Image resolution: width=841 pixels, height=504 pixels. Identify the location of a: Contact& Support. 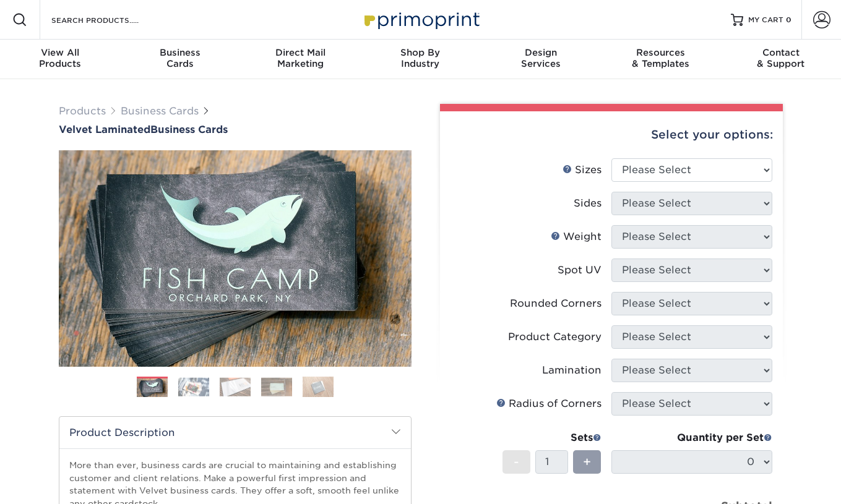
(781, 60).